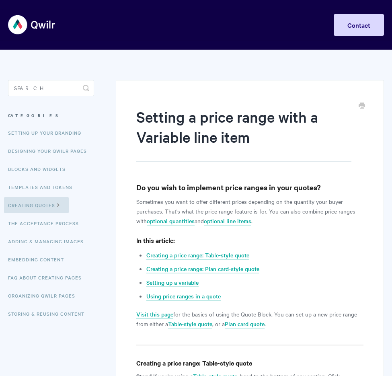 The width and height of the screenshot is (392, 376). Describe the element at coordinates (358, 25) in the screenshot. I see `a: Contact` at that location.